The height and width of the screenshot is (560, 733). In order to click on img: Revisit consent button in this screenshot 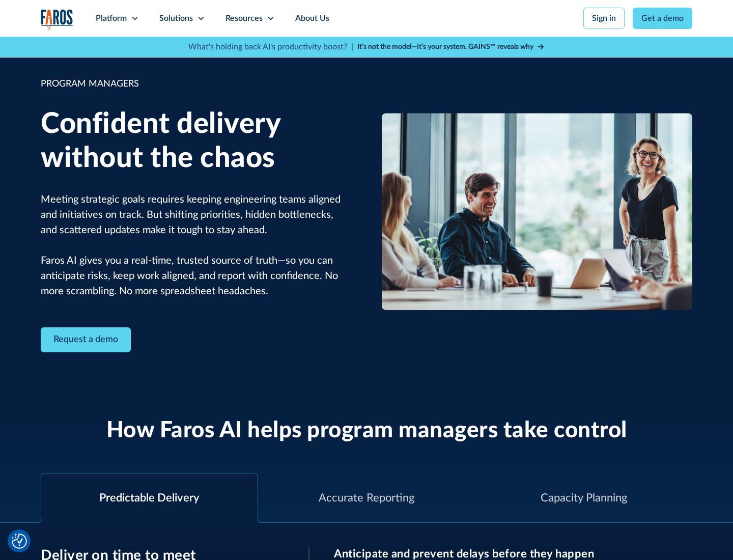, I will do `click(19, 541)`.